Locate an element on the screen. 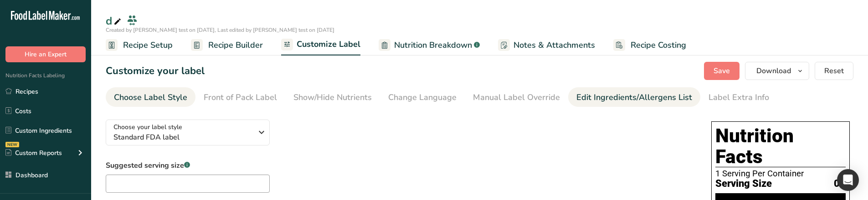 Image resolution: width=868 pixels, height=200 pixels. span: Reset is located at coordinates (834, 71).